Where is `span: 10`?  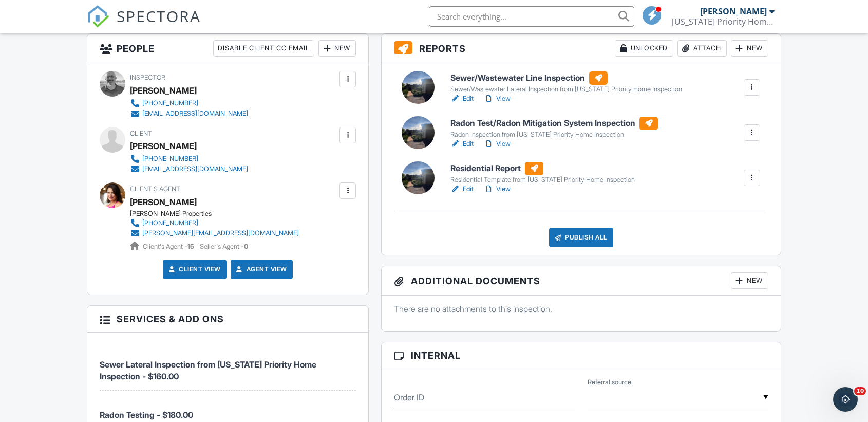 span: 10 is located at coordinates (859, 391).